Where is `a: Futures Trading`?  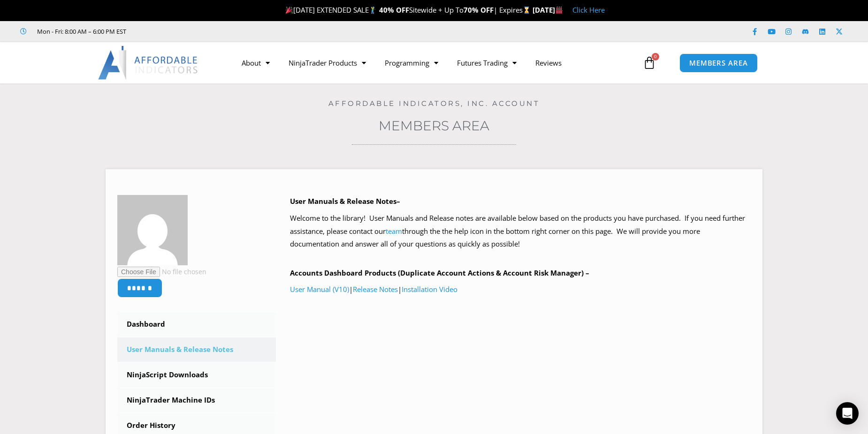
a: Futures Trading is located at coordinates (487, 63).